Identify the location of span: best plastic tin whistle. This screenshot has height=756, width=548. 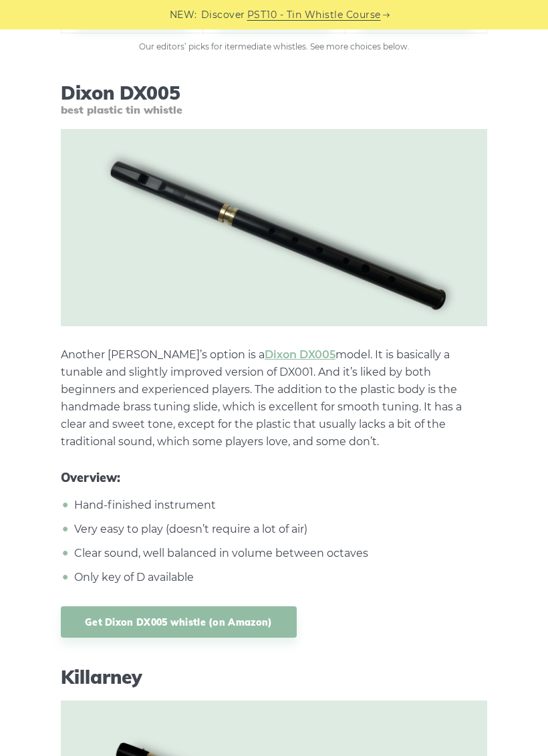
(274, 110).